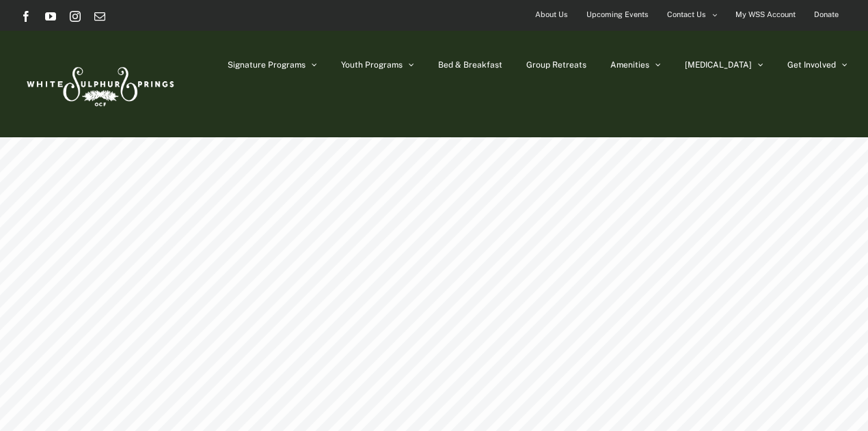 Image resolution: width=868 pixels, height=431 pixels. Describe the element at coordinates (812, 65) in the screenshot. I see `span: Get Involved` at that location.